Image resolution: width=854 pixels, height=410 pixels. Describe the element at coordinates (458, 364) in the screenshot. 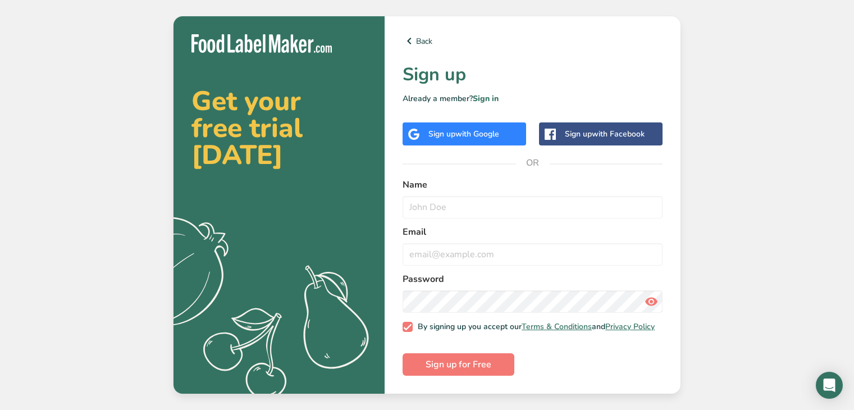

I see `button: Sign up for Free` at that location.